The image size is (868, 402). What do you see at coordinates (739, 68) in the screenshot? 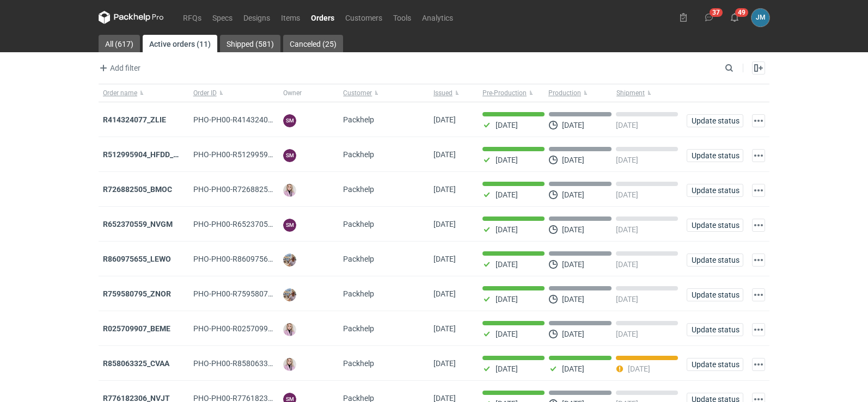
I see `input: Search` at bounding box center [739, 68].